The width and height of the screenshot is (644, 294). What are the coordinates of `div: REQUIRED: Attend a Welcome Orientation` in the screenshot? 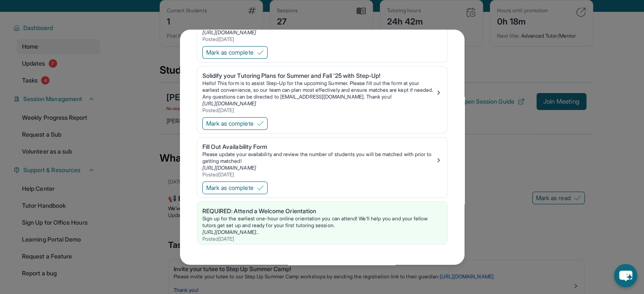 It's located at (322, 211).